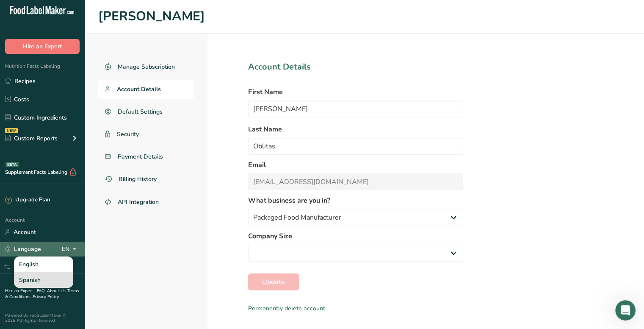  Describe the element at coordinates (42, 46) in the screenshot. I see `button: Hire an Expert` at that location.